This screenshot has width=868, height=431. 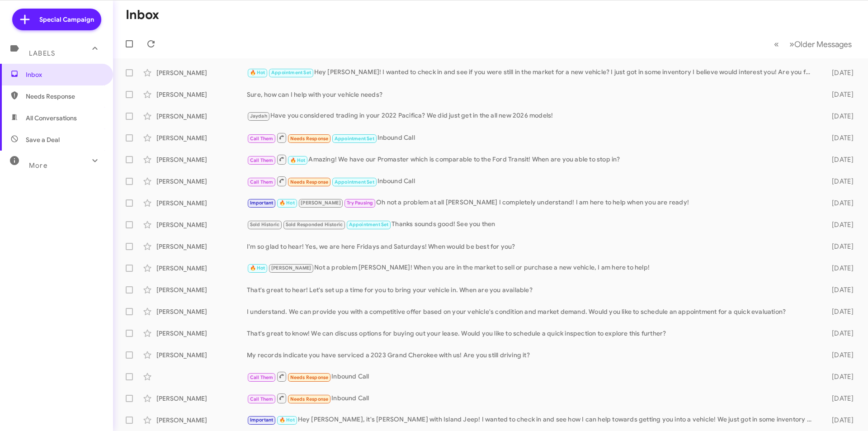 What do you see at coordinates (532, 333) in the screenshot?
I see `div: That's great to know! We can discuss options for buying out your lease. Would you like to schedul...` at bounding box center [532, 333].